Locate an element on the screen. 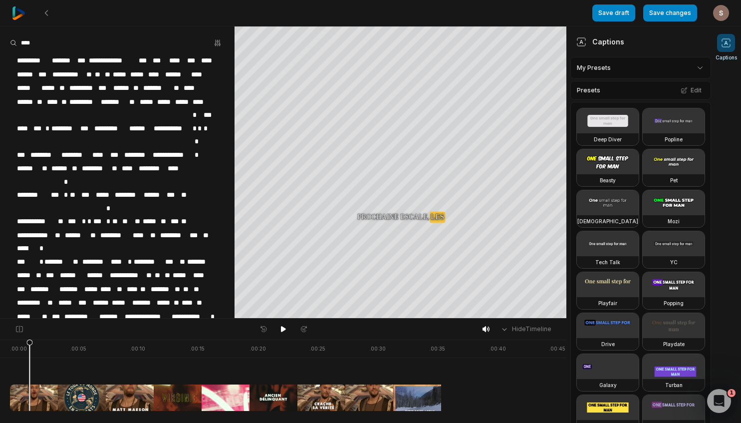  span: 1 is located at coordinates (732, 393).